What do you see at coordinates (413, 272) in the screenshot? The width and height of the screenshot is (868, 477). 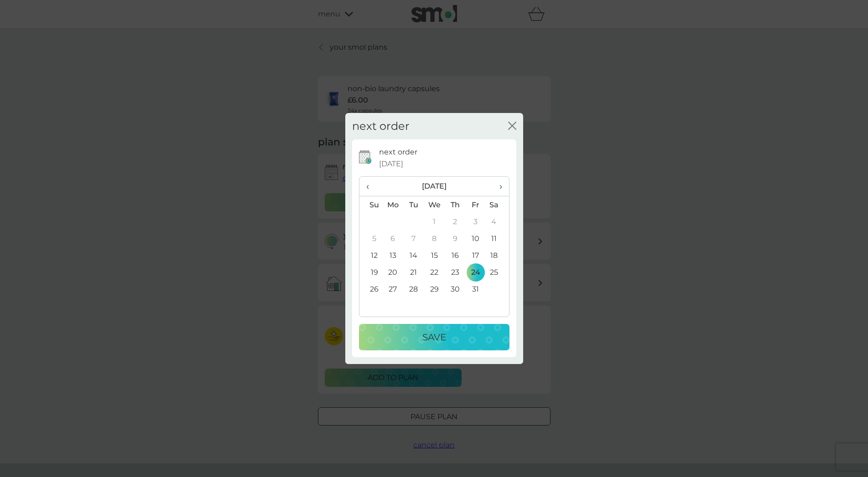 I see `td: 21` at bounding box center [413, 272].